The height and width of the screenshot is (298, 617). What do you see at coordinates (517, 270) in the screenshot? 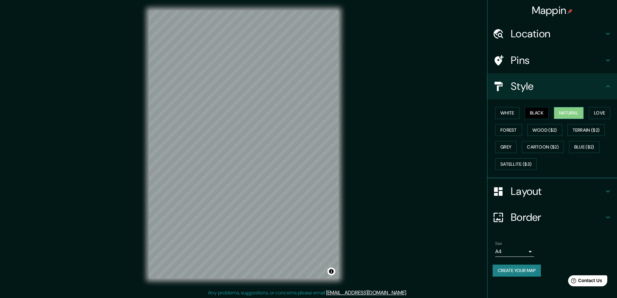
I see `button: Create your map` at bounding box center [517, 270].